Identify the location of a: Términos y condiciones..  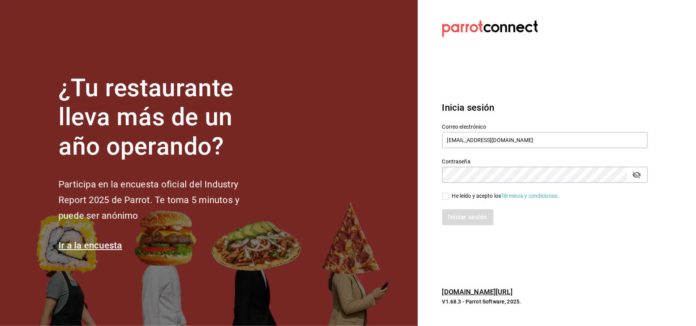
(530, 196).